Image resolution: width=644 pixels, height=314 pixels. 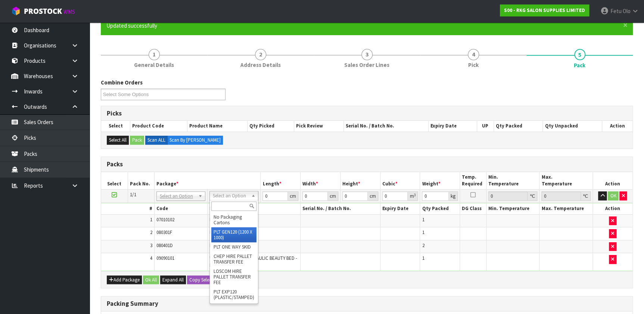 What do you see at coordinates (318, 126) in the screenshot?
I see `th: Pick Review` at bounding box center [318, 126].